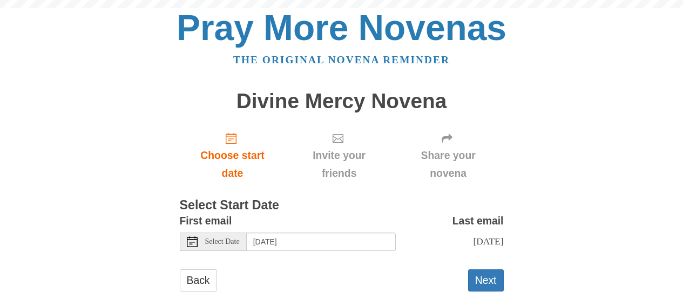 This screenshot has width=683, height=298. What do you see at coordinates (478, 220) in the screenshot?
I see `label: Last email` at bounding box center [478, 220].